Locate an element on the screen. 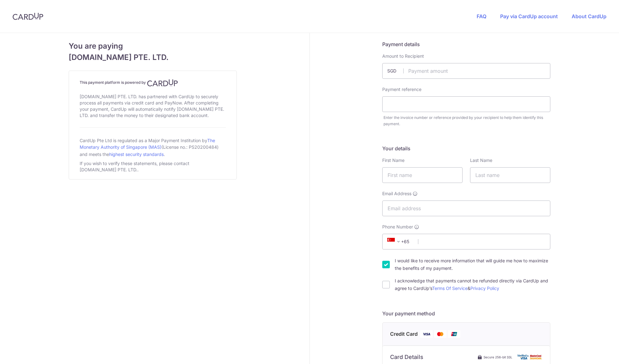 This screenshot has width=619, height=364. label: First Name is located at coordinates (394, 161).